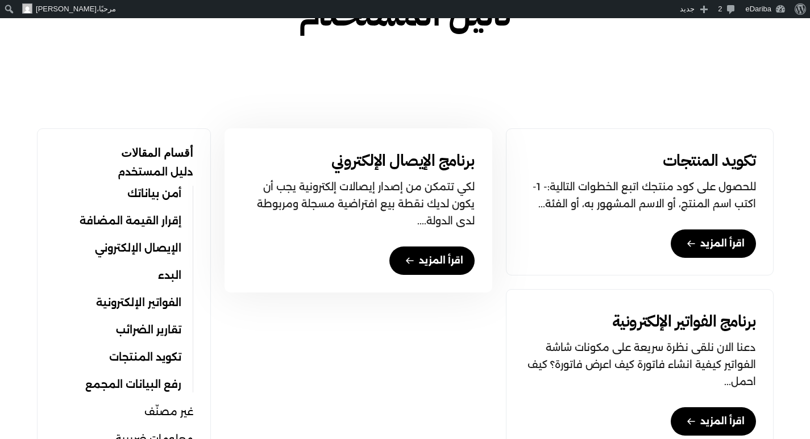  What do you see at coordinates (154, 194) in the screenshot?
I see `a: أمن بياناتك` at bounding box center [154, 194].